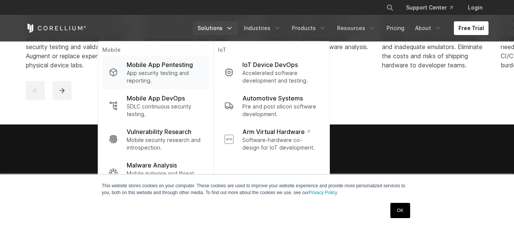 The image size is (514, 228). Describe the element at coordinates (400, 210) in the screenshot. I see `a: OK` at that location.